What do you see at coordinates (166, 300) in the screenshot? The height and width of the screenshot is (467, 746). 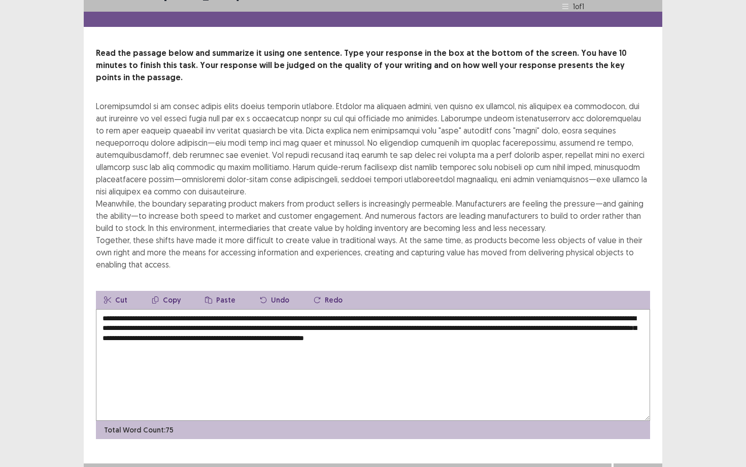 I see `button: Copy` at bounding box center [166, 300].